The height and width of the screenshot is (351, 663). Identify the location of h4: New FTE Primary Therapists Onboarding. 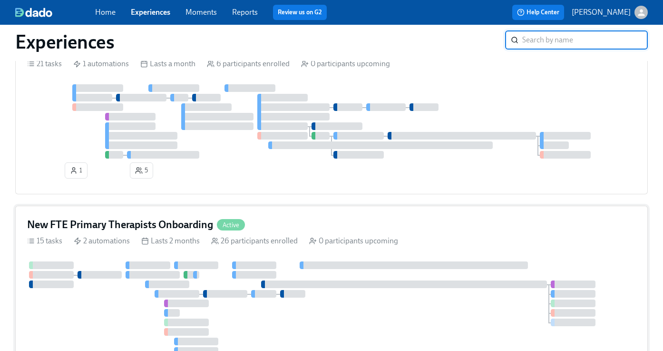
(120, 225).